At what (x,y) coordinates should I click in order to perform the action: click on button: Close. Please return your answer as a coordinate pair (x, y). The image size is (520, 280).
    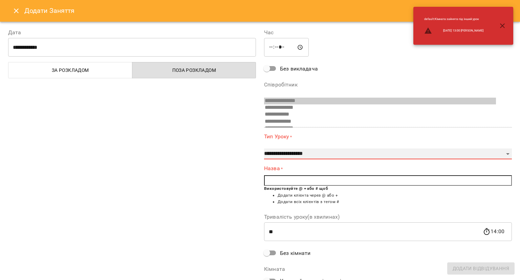
    Looking at the image, I should click on (16, 11).